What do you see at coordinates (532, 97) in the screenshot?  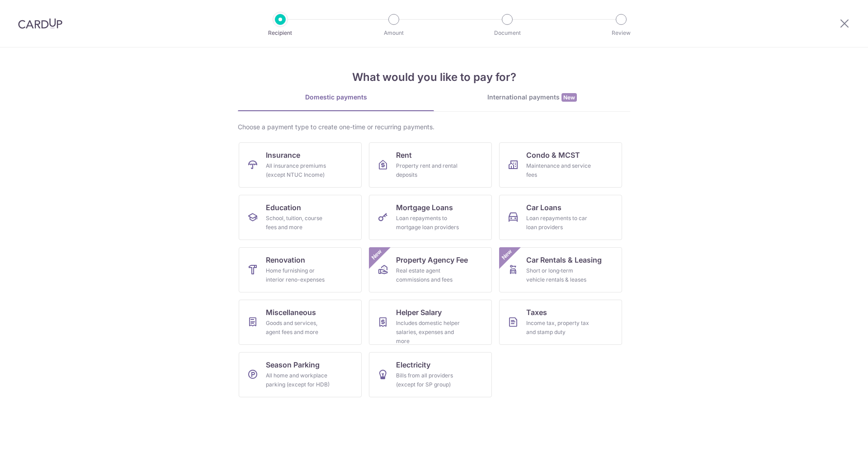 I see `div: International payments` at bounding box center [532, 97].